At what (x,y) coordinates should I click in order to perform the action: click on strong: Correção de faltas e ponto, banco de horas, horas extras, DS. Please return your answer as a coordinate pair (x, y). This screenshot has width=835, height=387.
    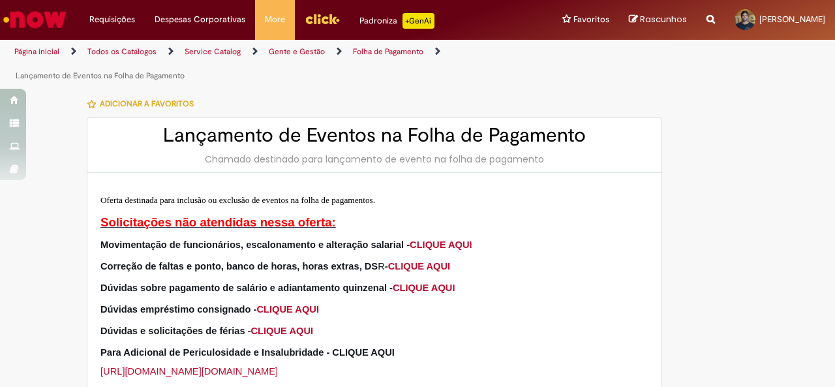
    Looking at the image, I should click on (239, 266).